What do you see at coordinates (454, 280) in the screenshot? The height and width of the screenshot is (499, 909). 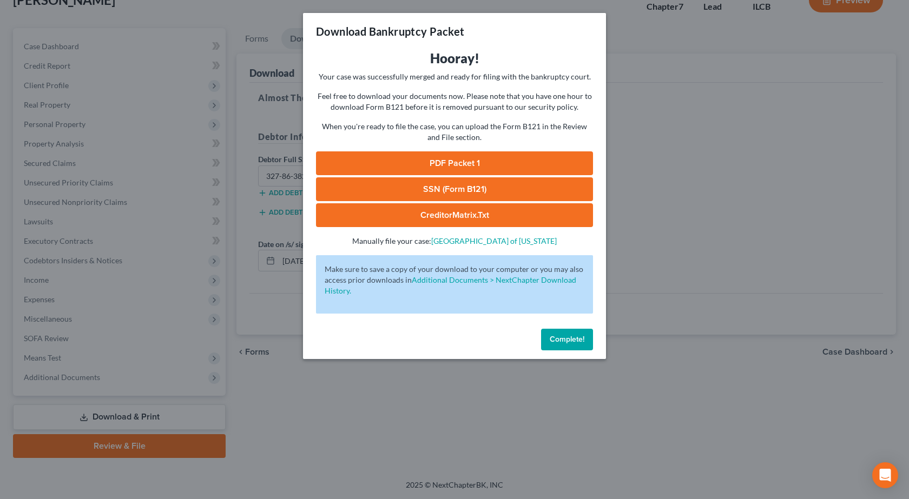 I see `p: Make sure to save a copy of your download to your computer or you may also access prior downloads in` at bounding box center [454, 280].